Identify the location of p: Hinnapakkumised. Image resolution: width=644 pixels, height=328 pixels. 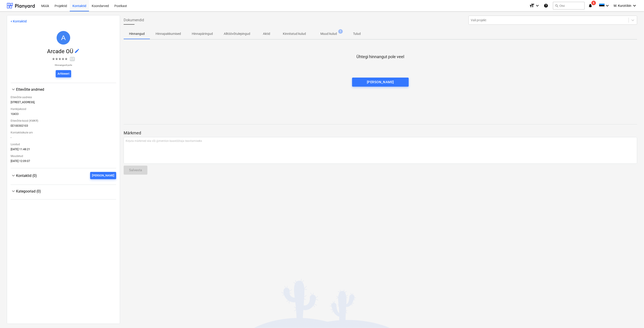
(168, 34).